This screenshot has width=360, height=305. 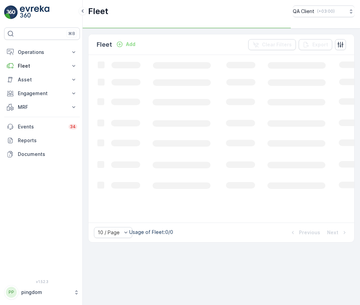 What do you see at coordinates (42, 107) in the screenshot?
I see `button: MRF` at bounding box center [42, 107].